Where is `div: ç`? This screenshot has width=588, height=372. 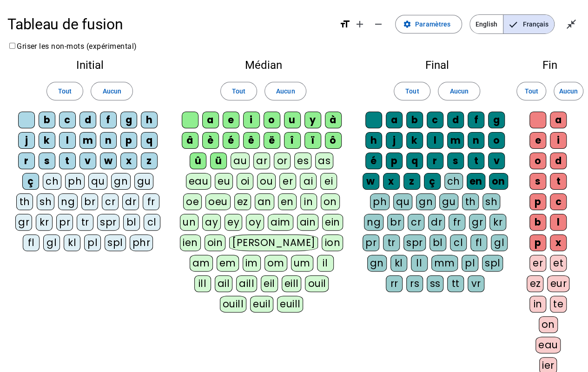 div: ç is located at coordinates (31, 181).